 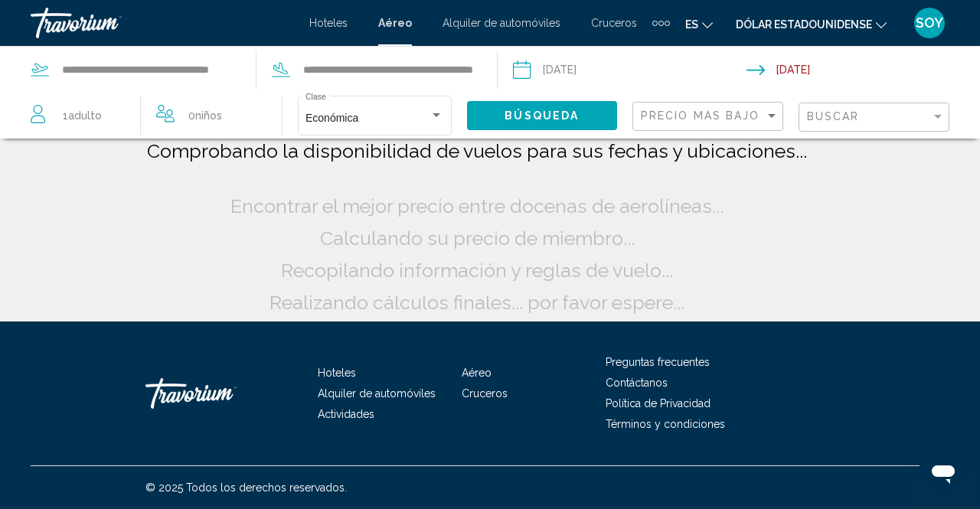 What do you see at coordinates (82, 116) in the screenshot?
I see `span: 1` at bounding box center [82, 116].